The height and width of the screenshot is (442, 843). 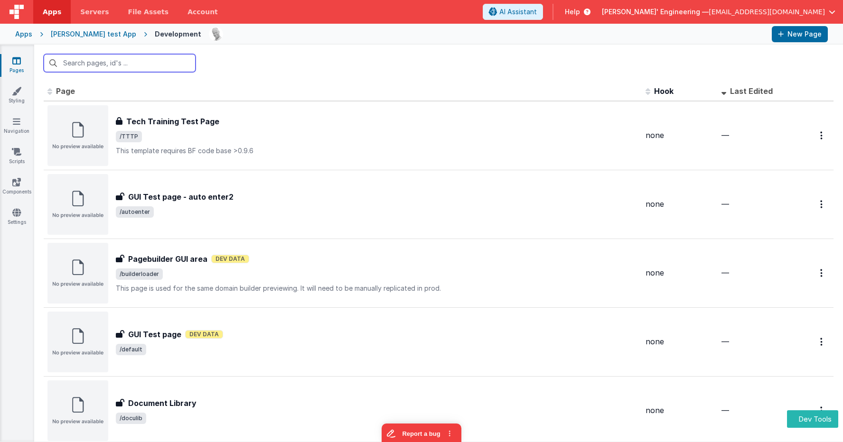 I want to click on span: Help, so click(x=572, y=12).